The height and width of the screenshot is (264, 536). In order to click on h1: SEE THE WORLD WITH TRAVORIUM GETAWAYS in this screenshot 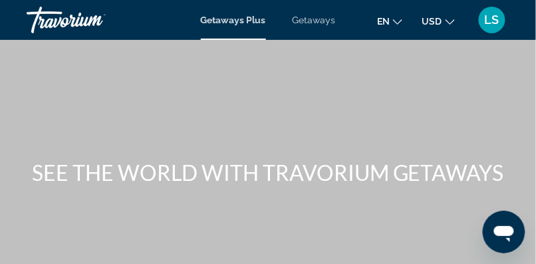, I will do `click(268, 173)`.